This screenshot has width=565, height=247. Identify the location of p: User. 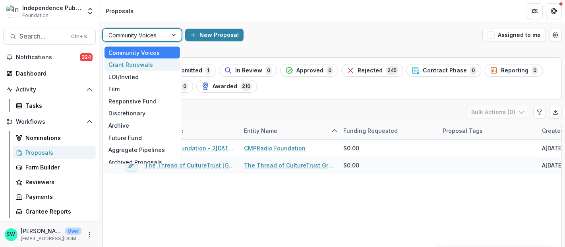
(73, 231).